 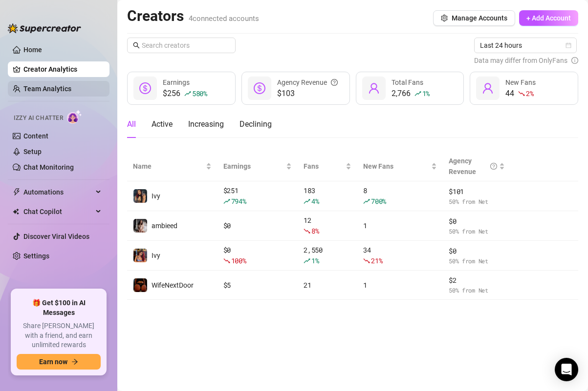 I want to click on div: $ 5, so click(x=257, y=285).